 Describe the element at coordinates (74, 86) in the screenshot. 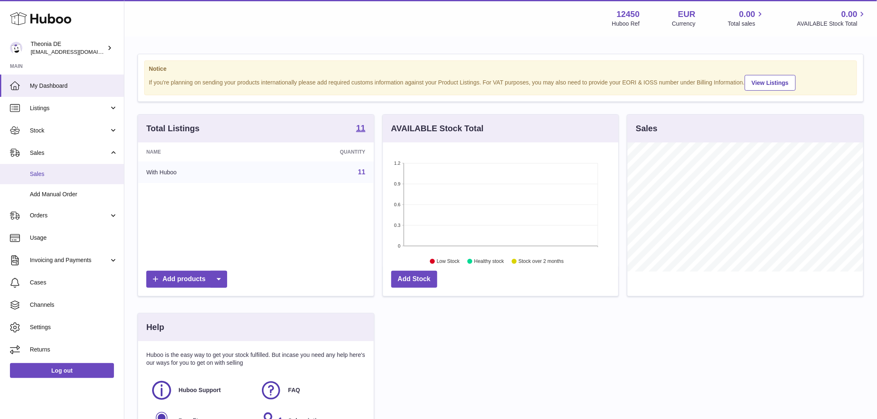

I see `span: My Dashboard` at that location.